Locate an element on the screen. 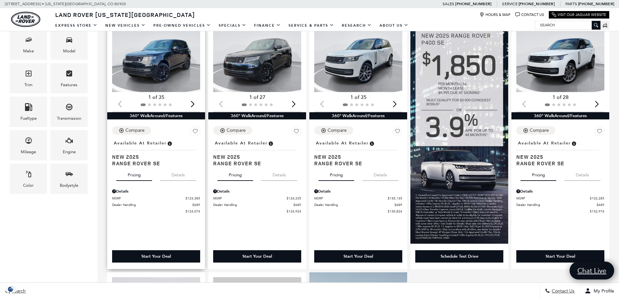 The image size is (619, 299). span: $123,385 is located at coordinates (193, 198).